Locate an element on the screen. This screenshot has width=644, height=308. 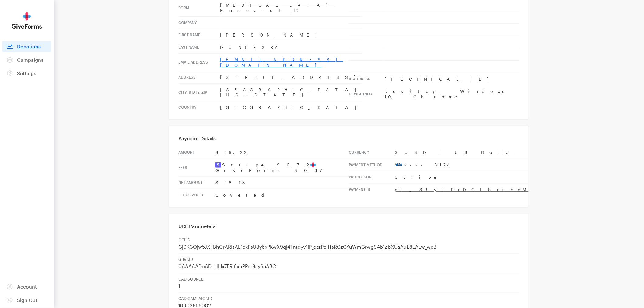
p: GAD SOURCE is located at coordinates (349, 279).